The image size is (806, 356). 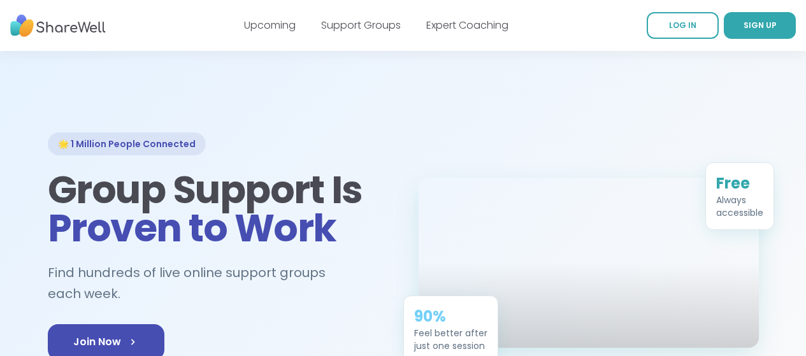 What do you see at coordinates (218, 283) in the screenshot?
I see `h2: Find hundreds of live online support groups each week.` at bounding box center [218, 283].